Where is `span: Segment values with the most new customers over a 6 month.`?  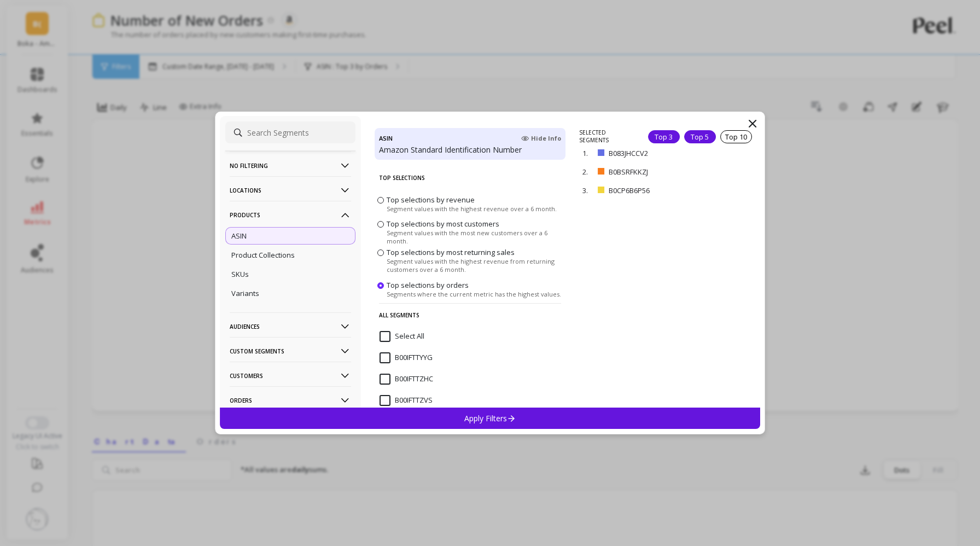
span: Segment values with the most new customers over a 6 month. is located at coordinates (475, 237).